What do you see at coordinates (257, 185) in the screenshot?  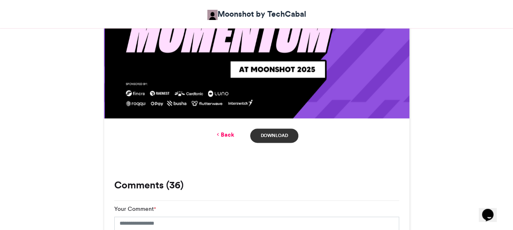 I see `h3: Comments (36)` at bounding box center [257, 185].